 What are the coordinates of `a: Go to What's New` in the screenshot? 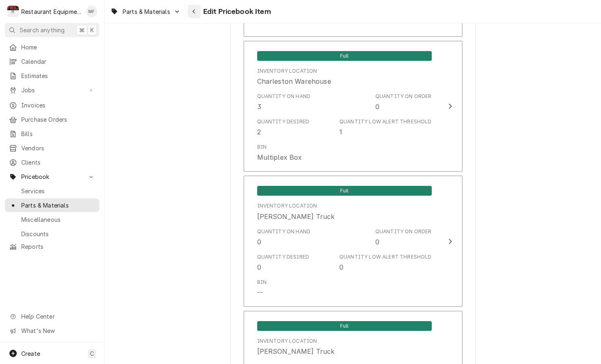 It's located at (52, 331).